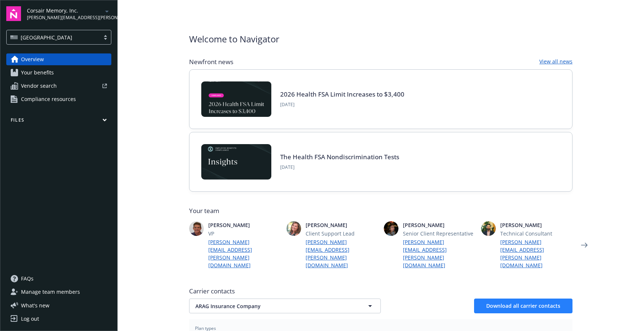 This screenshot has width=644, height=331. I want to click on a: BLOG-Card Image - Compliance - 2026 Health FSA Limit Increases to $3,400.jpg, so click(237, 99).